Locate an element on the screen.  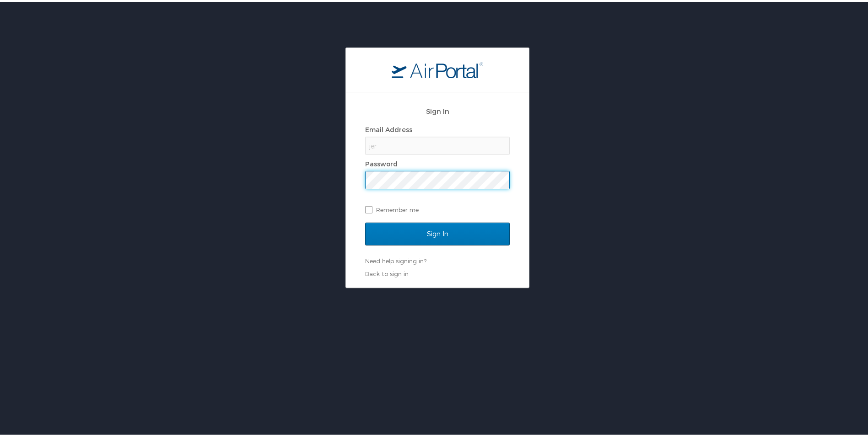
input: Sign In is located at coordinates (437, 232).